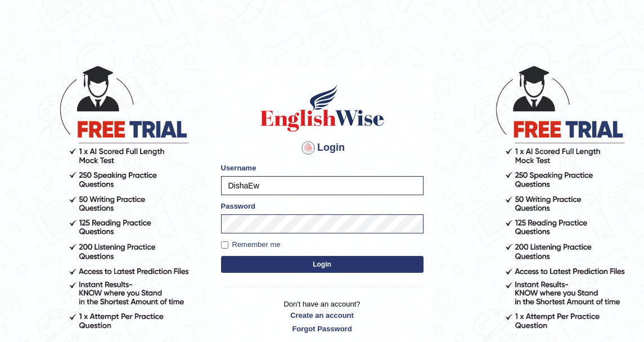  What do you see at coordinates (239, 168) in the screenshot?
I see `label: Username` at bounding box center [239, 168].